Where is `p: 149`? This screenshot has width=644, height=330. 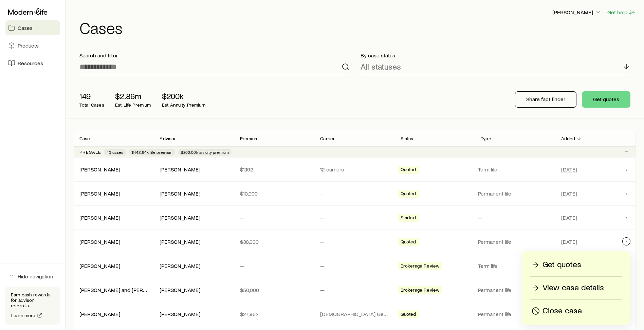 p: 149 is located at coordinates (92, 96).